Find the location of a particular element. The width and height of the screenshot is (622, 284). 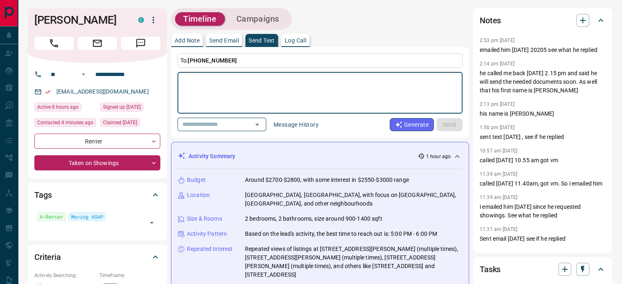

p: Activity Pattern is located at coordinates (207, 234).